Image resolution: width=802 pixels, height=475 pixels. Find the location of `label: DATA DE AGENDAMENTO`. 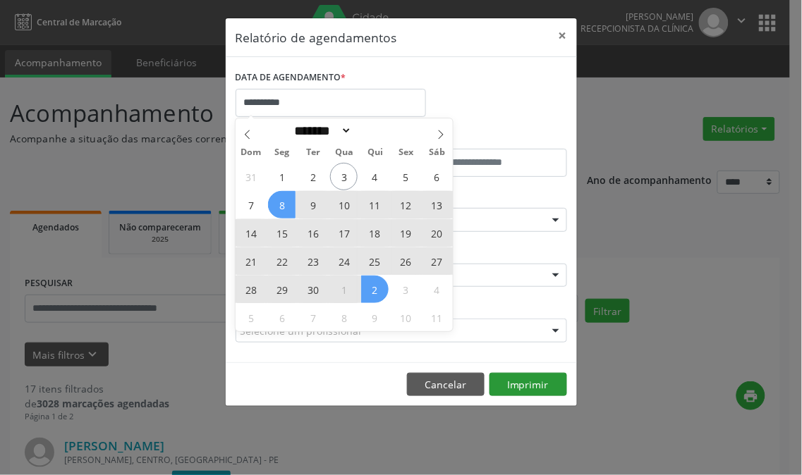

label: DATA DE AGENDAMENTO is located at coordinates (290, 78).